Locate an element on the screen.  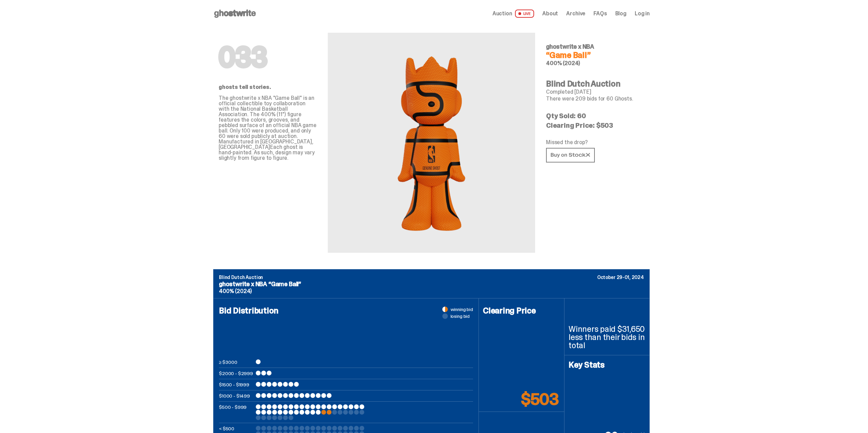
p: Missed the drop? is located at coordinates (595, 143).